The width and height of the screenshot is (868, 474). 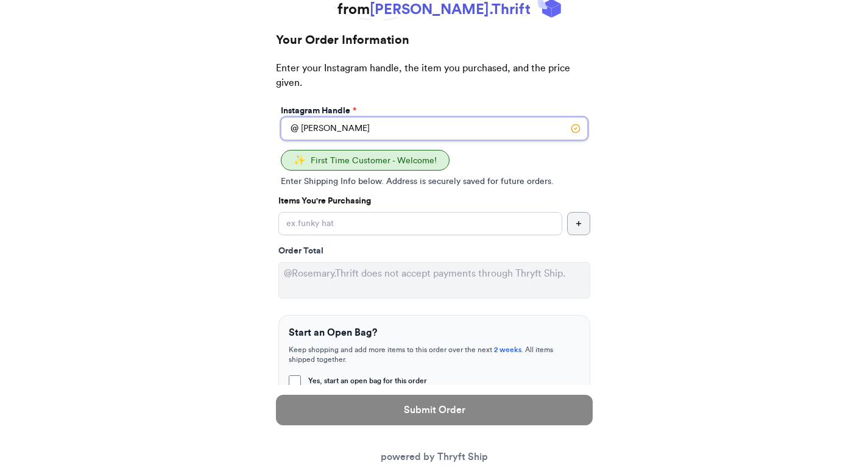 What do you see at coordinates (434, 82) in the screenshot?
I see `p: Enter your Instagram handle, the item you purchased, and the price given.` at bounding box center [434, 82].